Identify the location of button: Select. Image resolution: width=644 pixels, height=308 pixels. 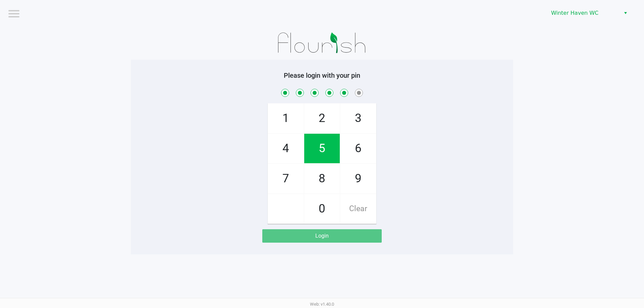
(625, 13).